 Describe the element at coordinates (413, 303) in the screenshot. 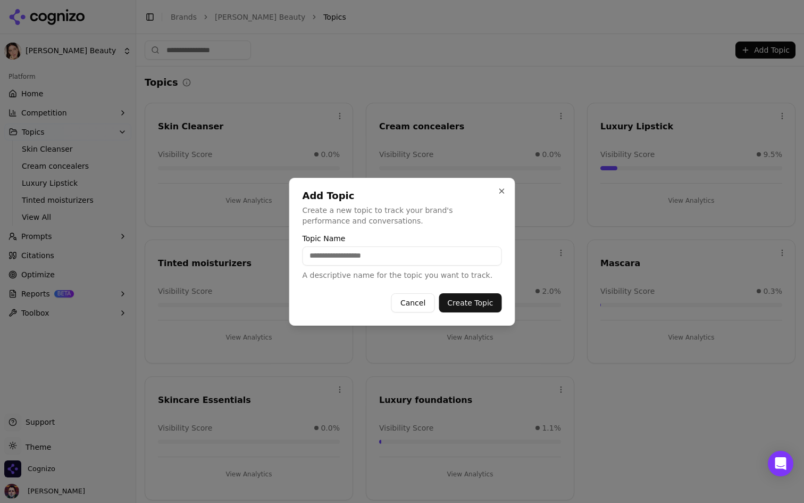

I see `button: Cancel` at that location.